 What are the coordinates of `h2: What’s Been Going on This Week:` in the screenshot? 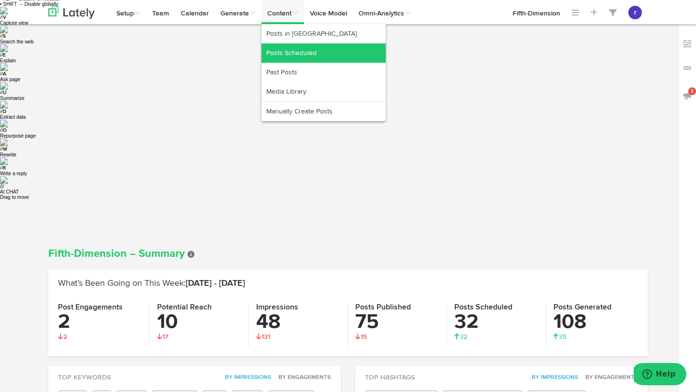 It's located at (348, 284).